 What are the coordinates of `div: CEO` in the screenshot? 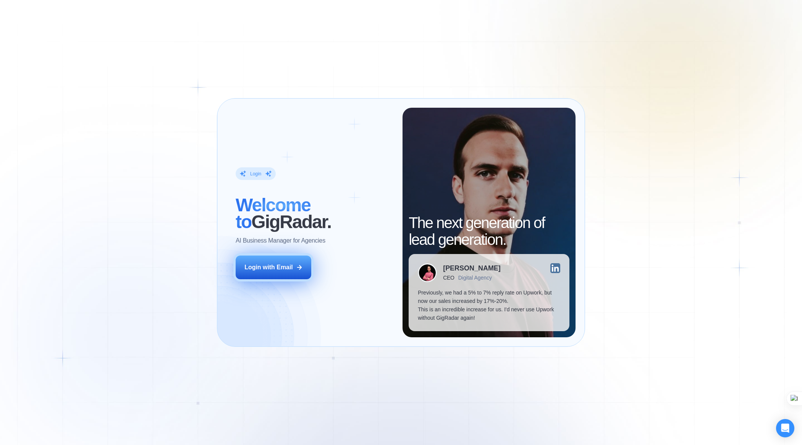 It's located at (448, 278).